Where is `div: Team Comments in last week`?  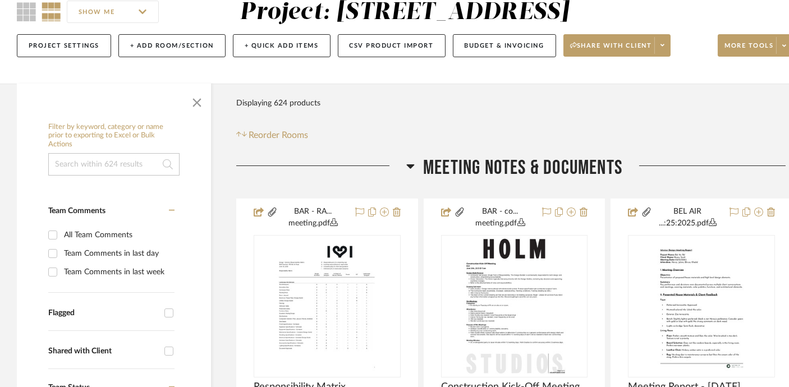
div: Team Comments in last week is located at coordinates (118, 272).